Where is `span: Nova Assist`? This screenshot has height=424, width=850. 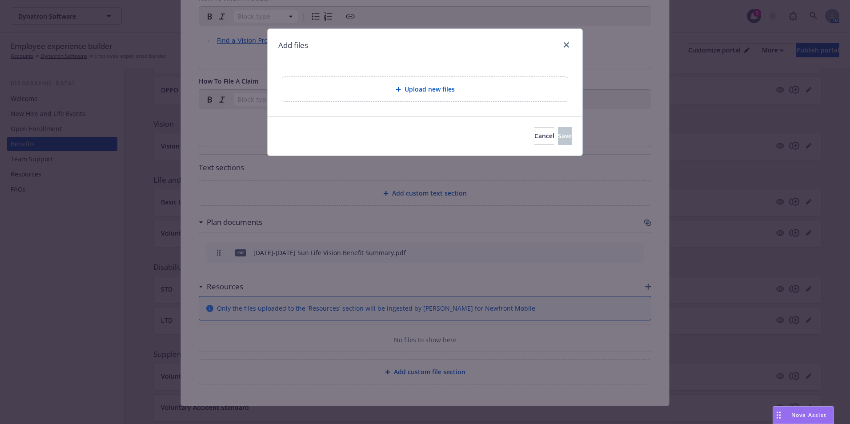
span: Nova Assist is located at coordinates (809, 415).